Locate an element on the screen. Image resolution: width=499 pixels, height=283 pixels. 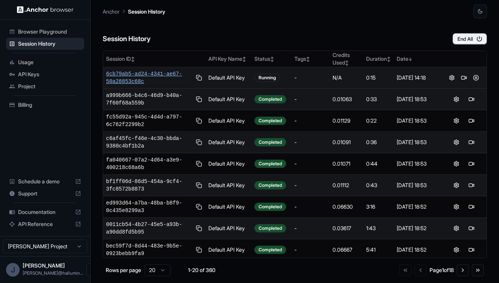
span: Documentation is located at coordinates (45, 212).